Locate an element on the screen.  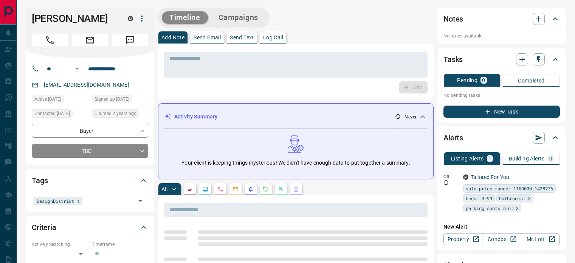
p: - Never is located at coordinates (409, 117).